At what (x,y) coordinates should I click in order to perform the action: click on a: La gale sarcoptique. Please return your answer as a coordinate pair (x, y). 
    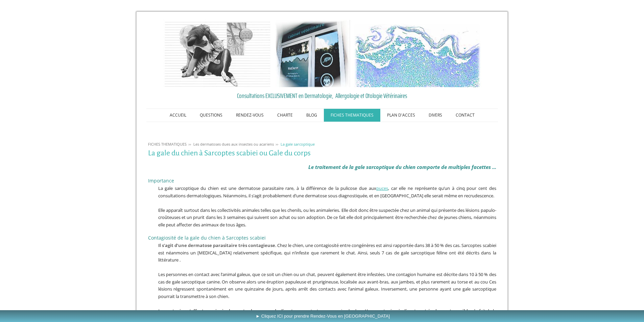
    Looking at the image, I should click on (297, 144).